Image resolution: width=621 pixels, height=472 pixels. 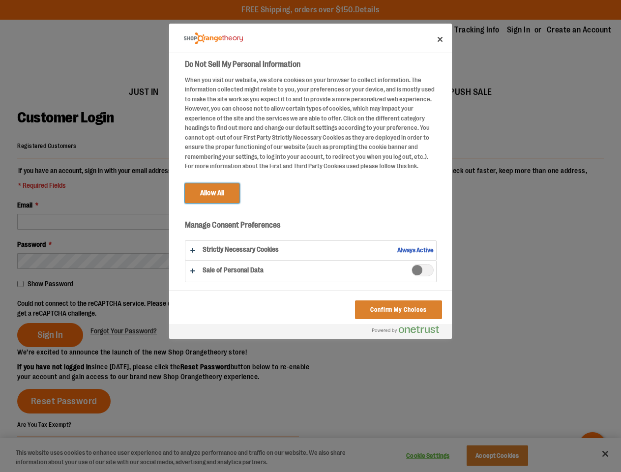 What do you see at coordinates (213, 38) in the screenshot?
I see `div: Company Logo` at bounding box center [213, 38].